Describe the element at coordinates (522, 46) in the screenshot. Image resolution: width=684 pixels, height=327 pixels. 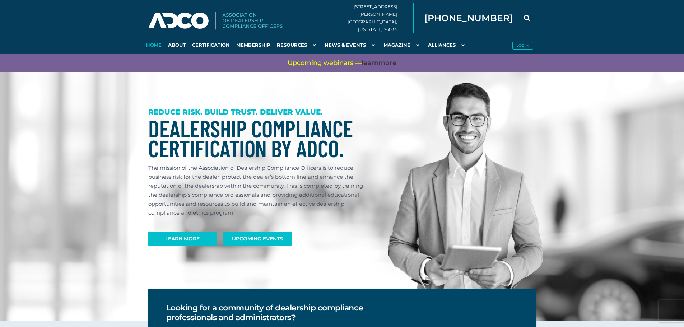
I see `button: Log in` at that location.